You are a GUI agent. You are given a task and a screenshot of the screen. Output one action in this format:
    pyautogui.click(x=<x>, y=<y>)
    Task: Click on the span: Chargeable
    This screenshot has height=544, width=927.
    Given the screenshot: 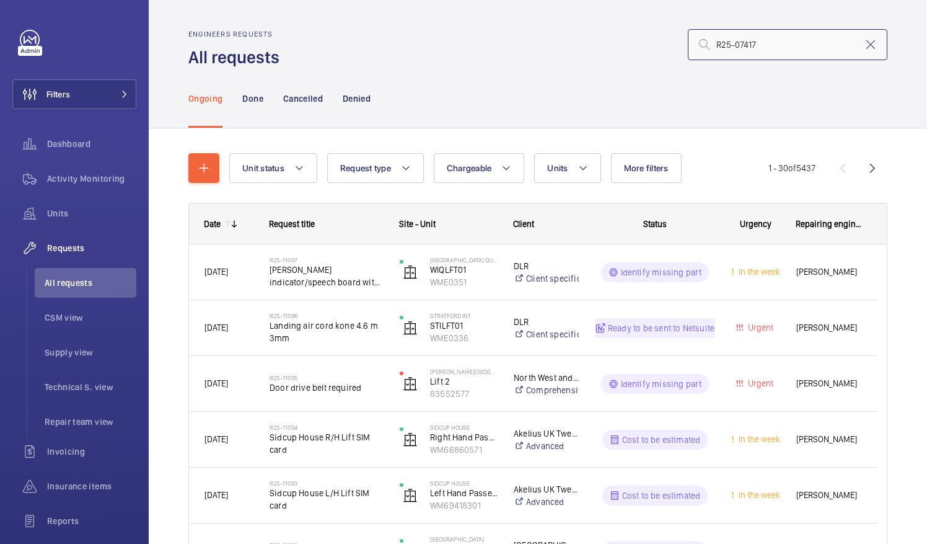 What is the action you would take?
    pyautogui.click(x=469, y=168)
    